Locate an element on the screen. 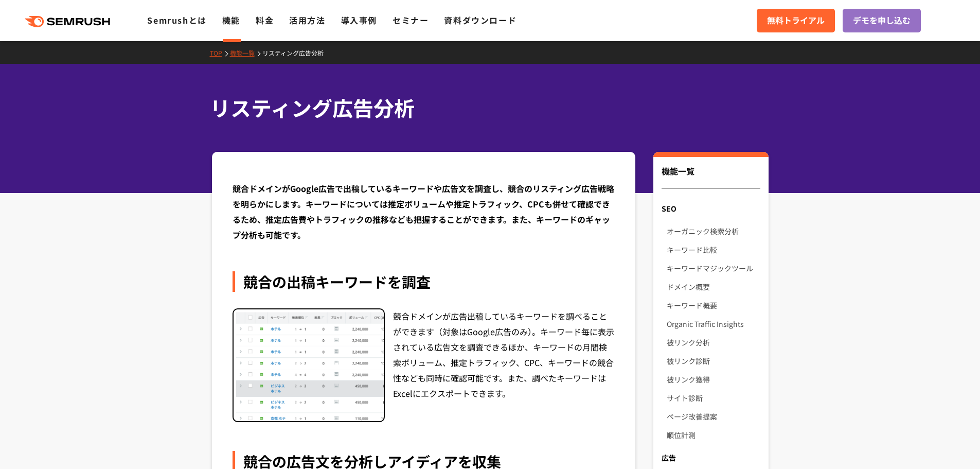 The height and width of the screenshot is (469, 980). a: ドメイン概要 is located at coordinates (713, 287).